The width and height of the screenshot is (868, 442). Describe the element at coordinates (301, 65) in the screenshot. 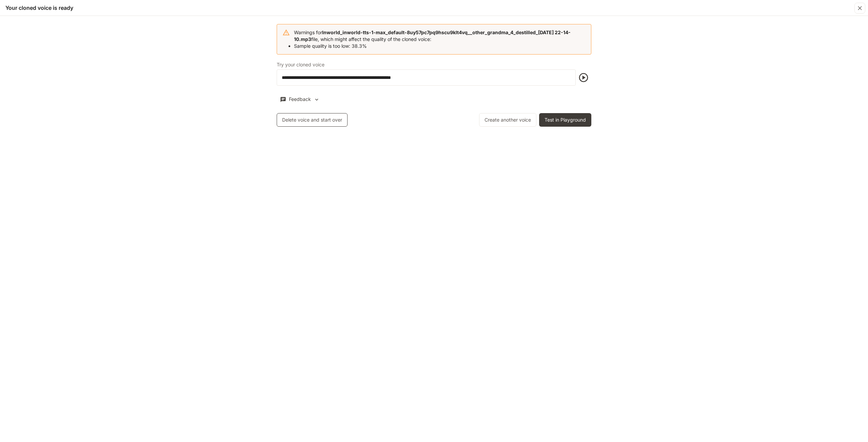

I see `p: Try your cloned voice` at that location.